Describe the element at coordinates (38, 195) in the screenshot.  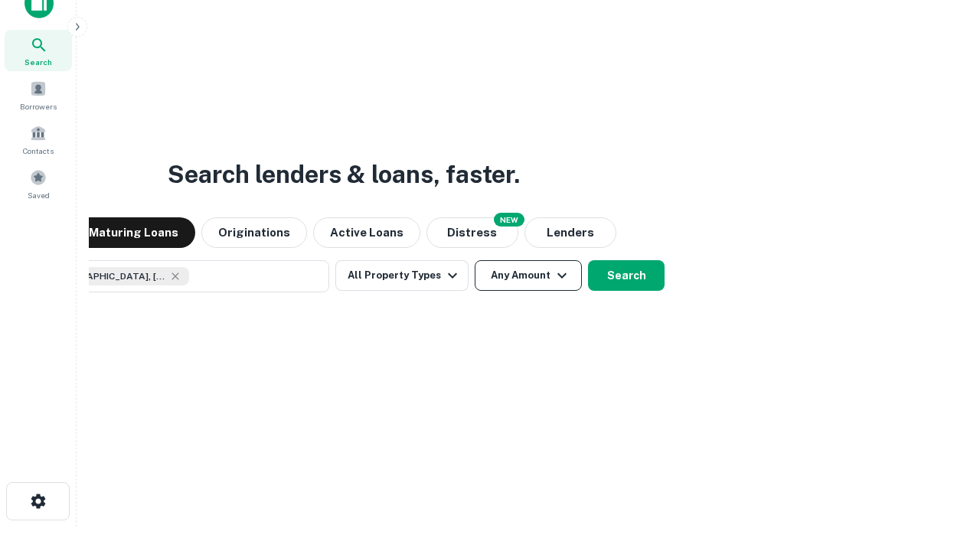
I see `span: Saved` at that location.